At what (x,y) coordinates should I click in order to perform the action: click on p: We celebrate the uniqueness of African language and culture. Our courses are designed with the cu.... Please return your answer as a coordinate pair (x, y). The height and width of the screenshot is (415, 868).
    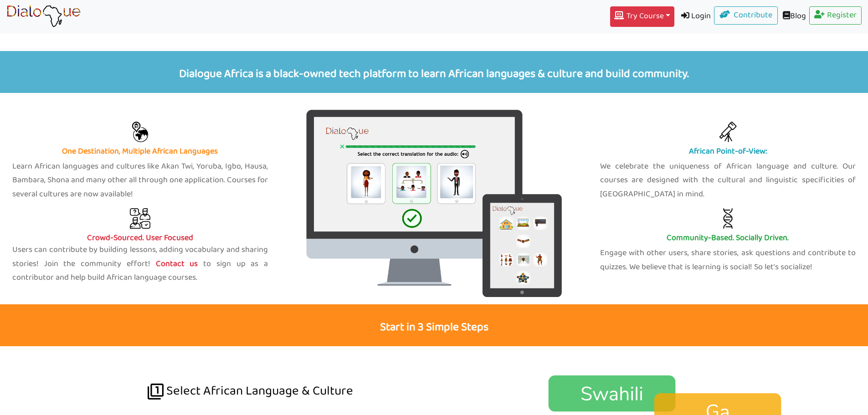
    Looking at the image, I should click on (727, 181).